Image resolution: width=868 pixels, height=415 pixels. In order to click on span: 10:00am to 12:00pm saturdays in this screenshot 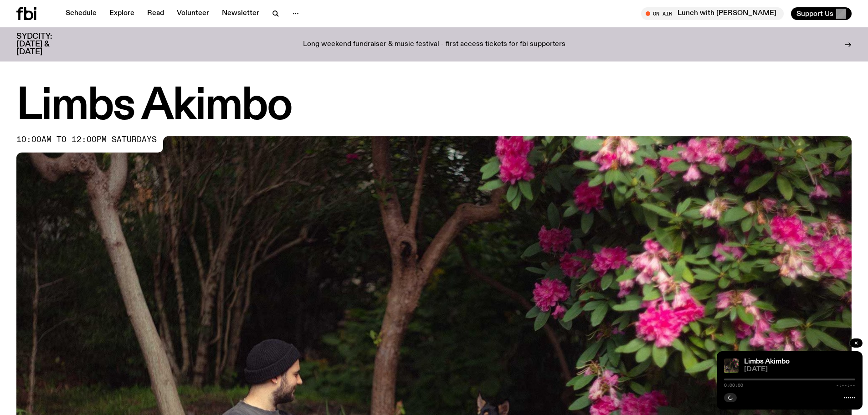, I will do `click(87, 139)`.